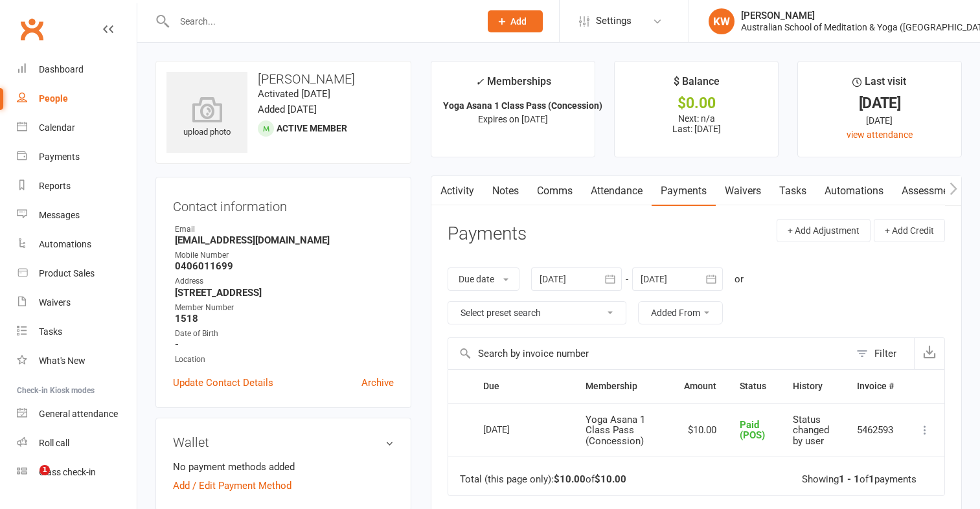 This screenshot has width=980, height=509. What do you see at coordinates (859, 479) in the screenshot?
I see `div: Showing of payments` at bounding box center [859, 479].